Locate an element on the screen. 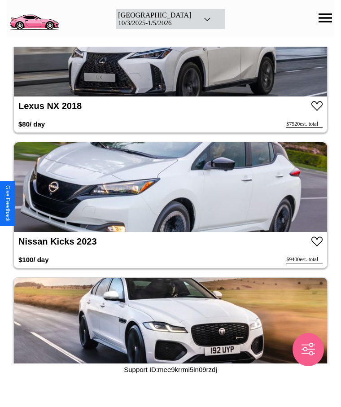  a: Nissan Kicks 2023 is located at coordinates (57, 242).